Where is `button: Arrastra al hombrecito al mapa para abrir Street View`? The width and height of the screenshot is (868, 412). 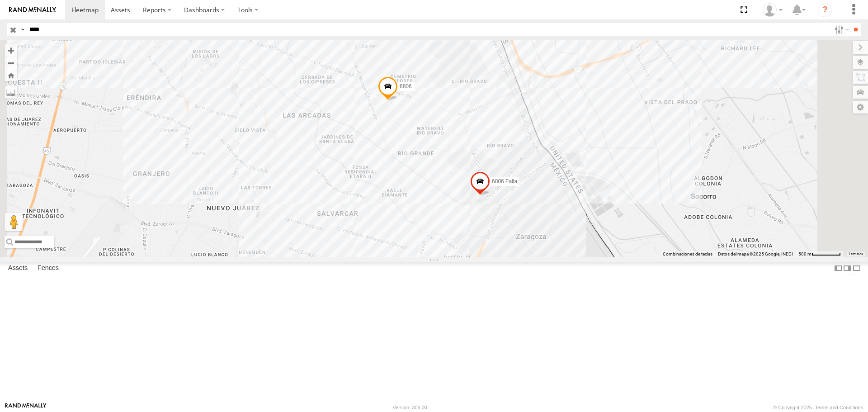
button: Arrastra al hombrecito al mapa para abrir Street View is located at coordinates (14, 222).